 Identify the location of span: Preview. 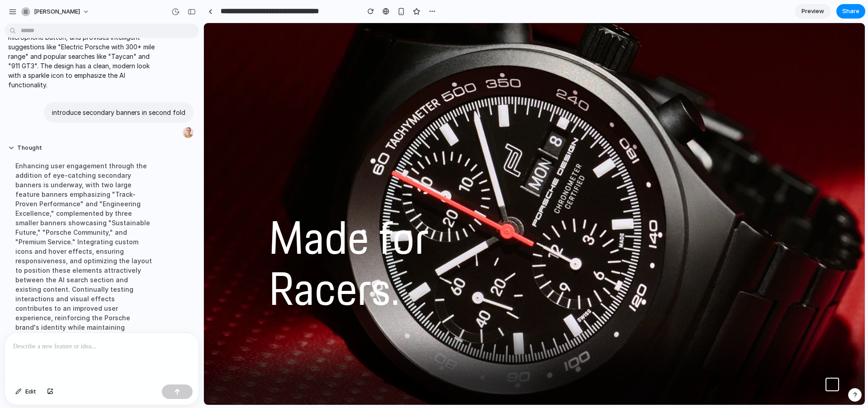
(813, 11).